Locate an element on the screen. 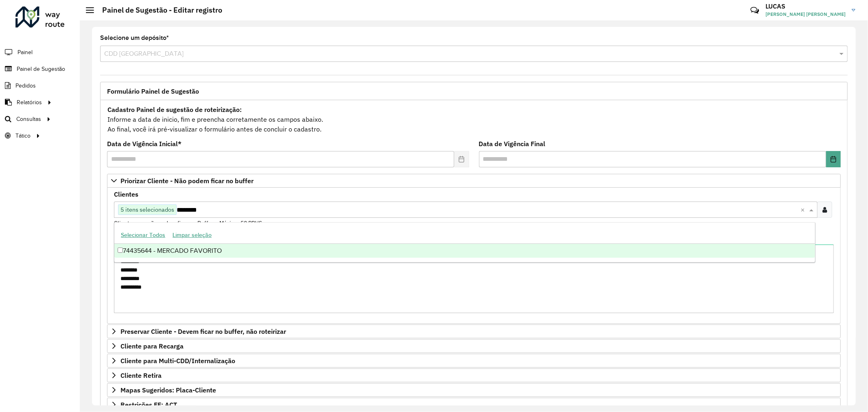  span: Consultas is located at coordinates (29, 119).